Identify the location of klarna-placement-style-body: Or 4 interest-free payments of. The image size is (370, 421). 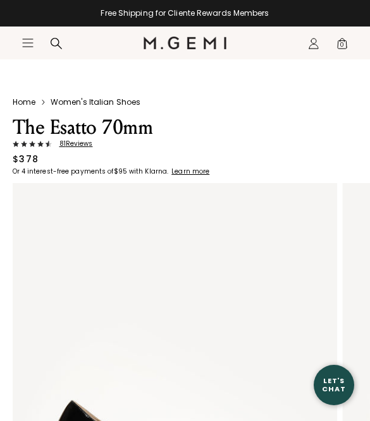
(63, 171).